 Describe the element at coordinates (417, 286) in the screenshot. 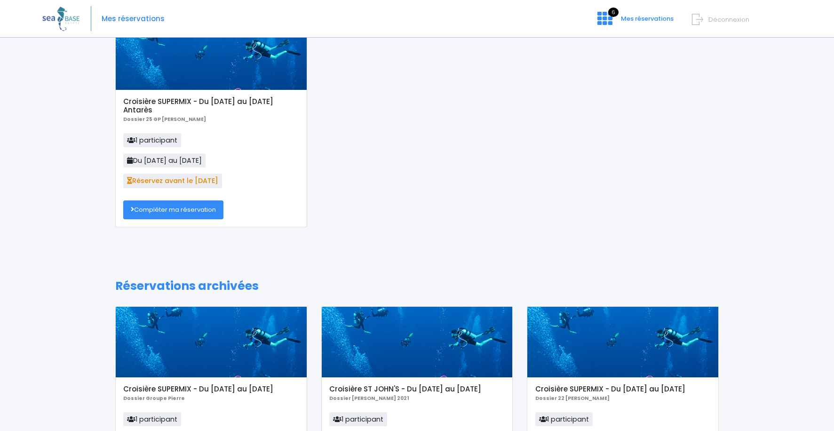

I see `h1: Réservations archivées` at that location.